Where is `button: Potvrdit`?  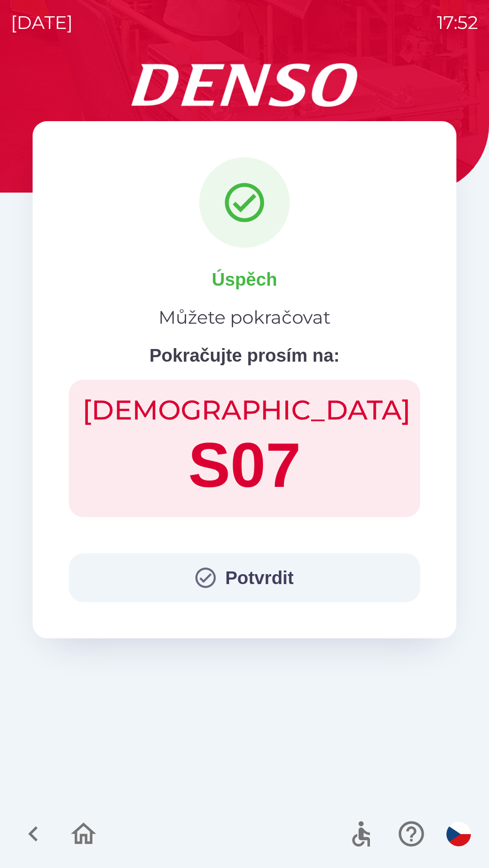 button: Potvrdit is located at coordinates (244, 578).